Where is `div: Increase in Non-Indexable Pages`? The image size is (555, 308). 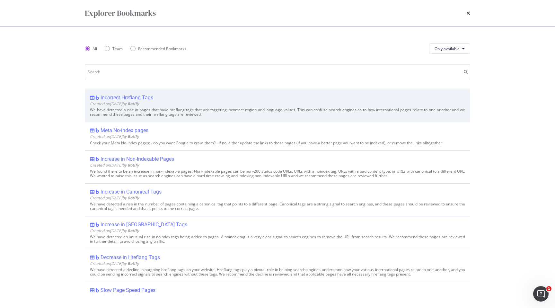 div: Increase in Non-Indexable Pages is located at coordinates (137, 159).